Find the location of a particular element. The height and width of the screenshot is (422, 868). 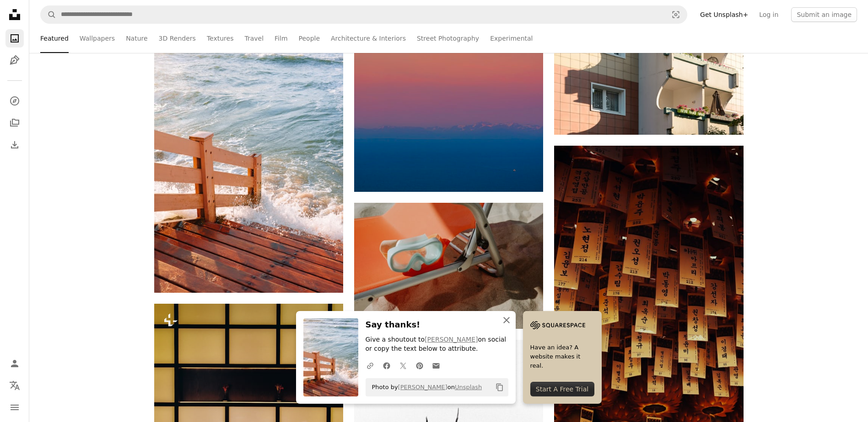

a: 3D Renders is located at coordinates (177, 39).